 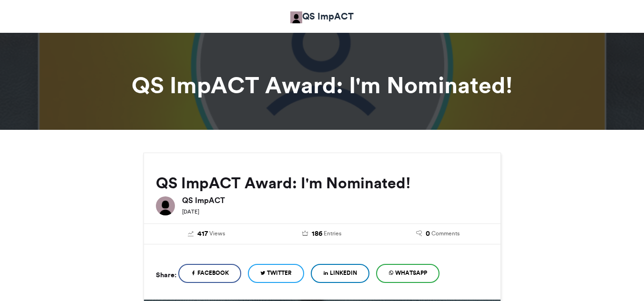 What do you see at coordinates (332, 234) in the screenshot?
I see `span: Entries` at bounding box center [332, 234].